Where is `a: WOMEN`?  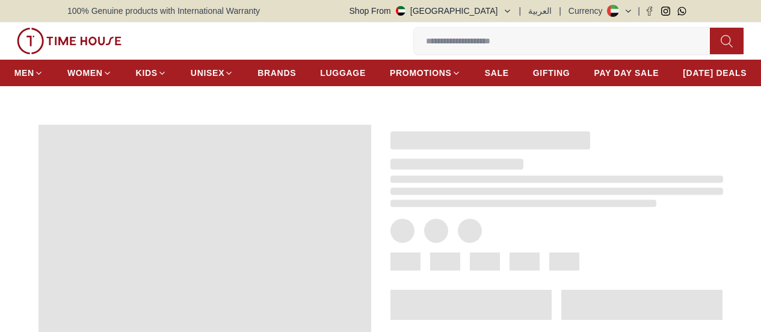 a: WOMEN is located at coordinates (90, 73).